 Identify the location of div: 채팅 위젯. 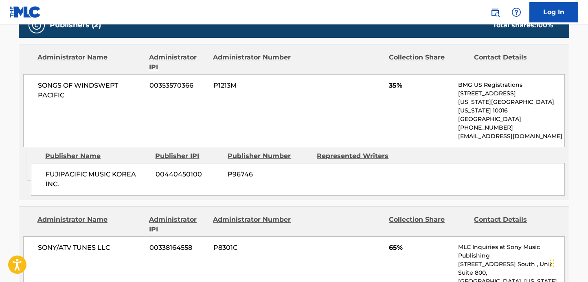
(567, 262).